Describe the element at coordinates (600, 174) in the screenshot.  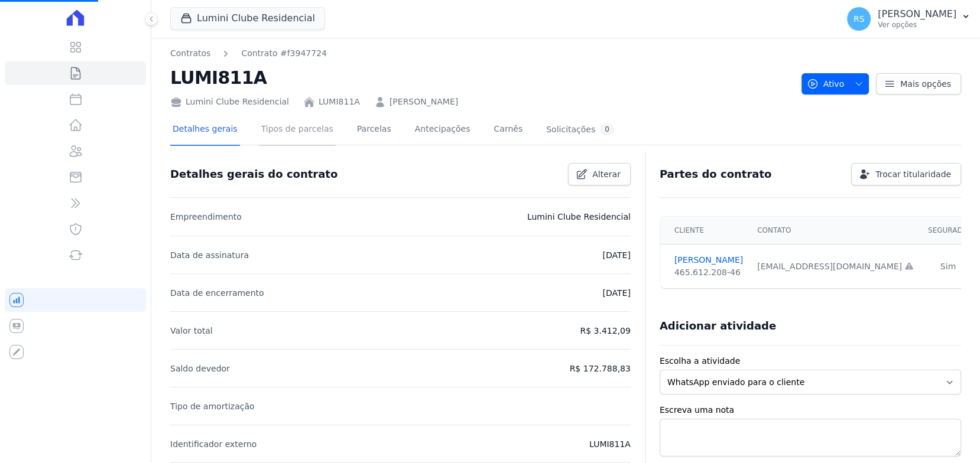
I see `a: Alterar` at that location.